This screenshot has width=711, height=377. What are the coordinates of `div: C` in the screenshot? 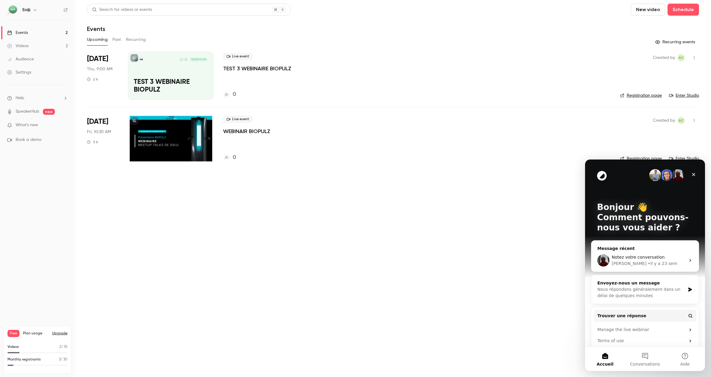 It's located at (182, 59).